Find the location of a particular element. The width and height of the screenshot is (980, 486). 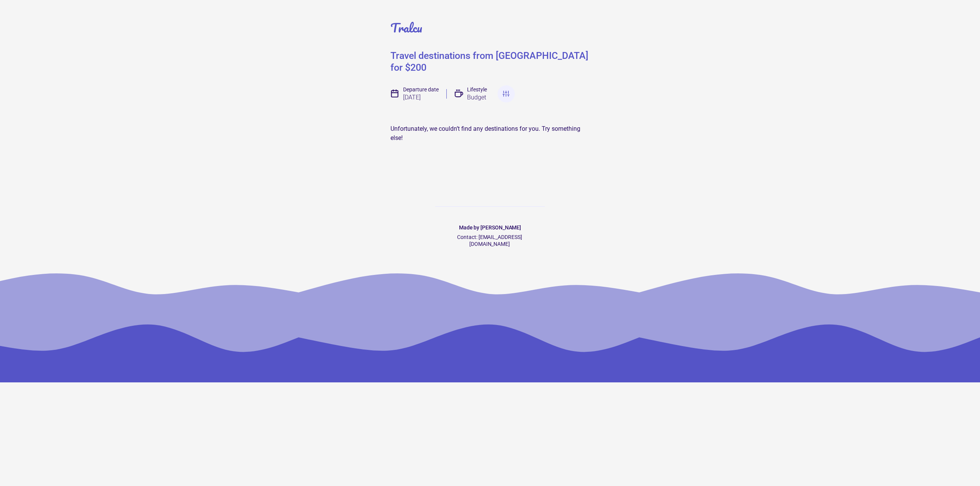

div: Tralcu is located at coordinates (407, 28).